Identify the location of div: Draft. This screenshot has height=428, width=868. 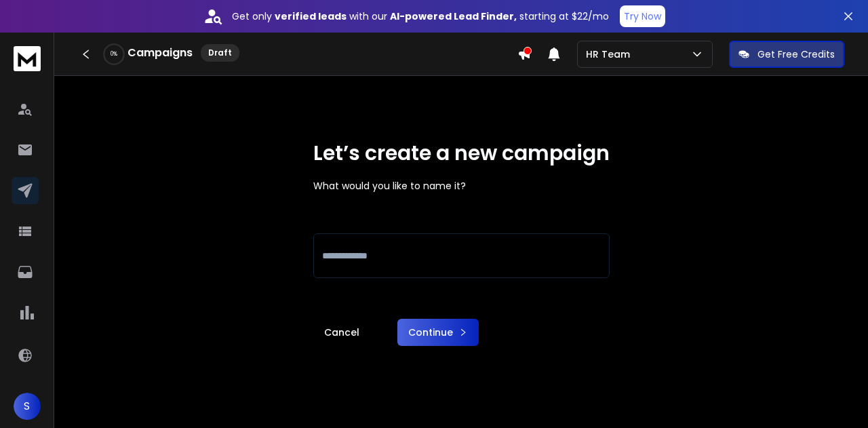
(220, 53).